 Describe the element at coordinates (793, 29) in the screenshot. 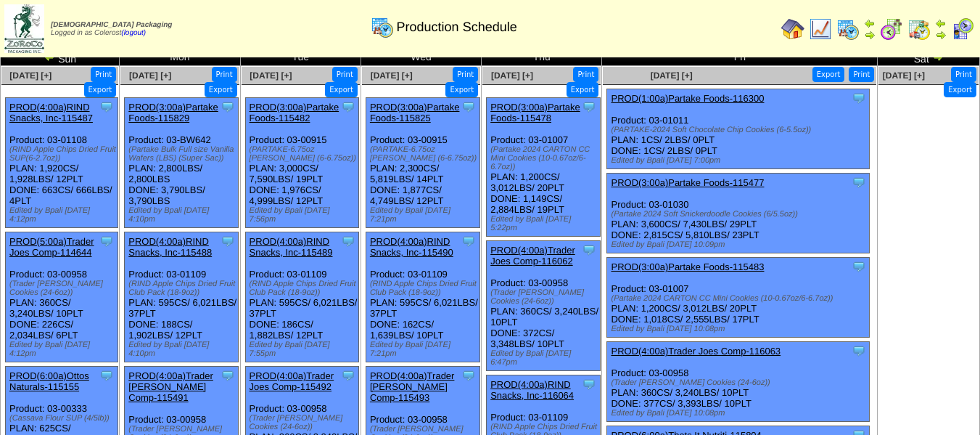

I see `img: home.gif` at that location.